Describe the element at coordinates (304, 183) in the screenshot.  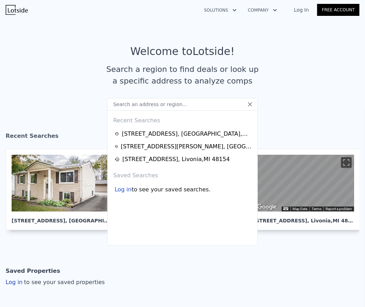
I see `div: Map` at that location.